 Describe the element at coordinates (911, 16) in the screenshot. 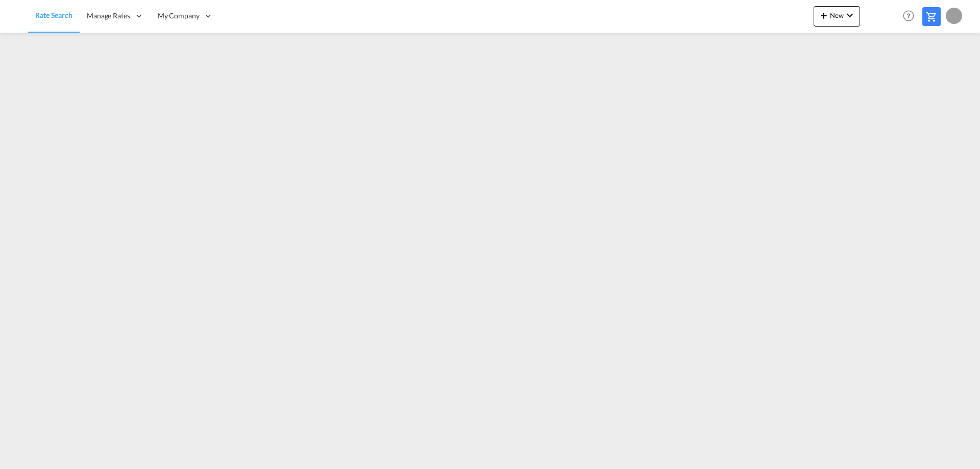

I see `div: Help` at that location.